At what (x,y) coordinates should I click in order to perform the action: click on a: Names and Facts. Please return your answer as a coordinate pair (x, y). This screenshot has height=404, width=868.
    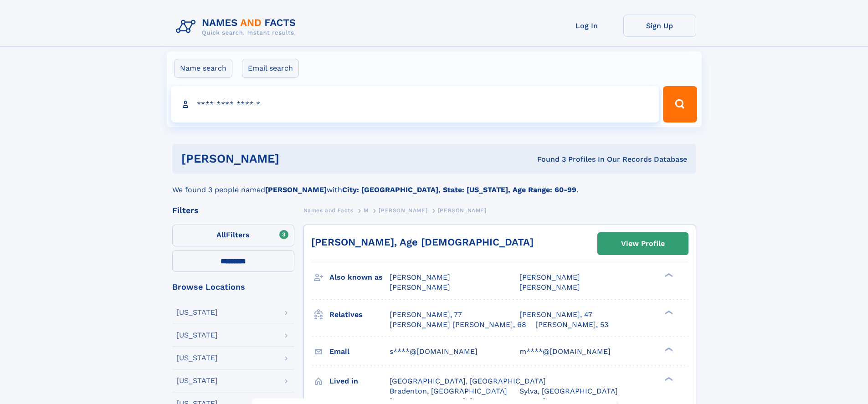
    Looking at the image, I should click on (329, 210).